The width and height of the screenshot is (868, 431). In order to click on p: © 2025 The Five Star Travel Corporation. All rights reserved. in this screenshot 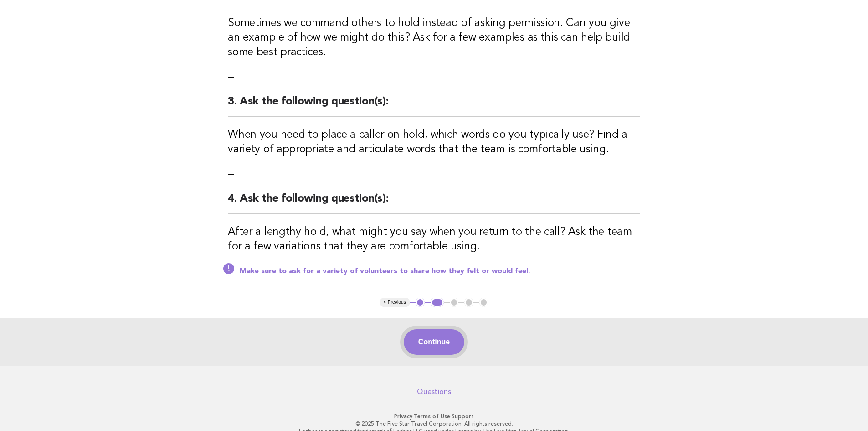, I will do `click(434, 423)`.